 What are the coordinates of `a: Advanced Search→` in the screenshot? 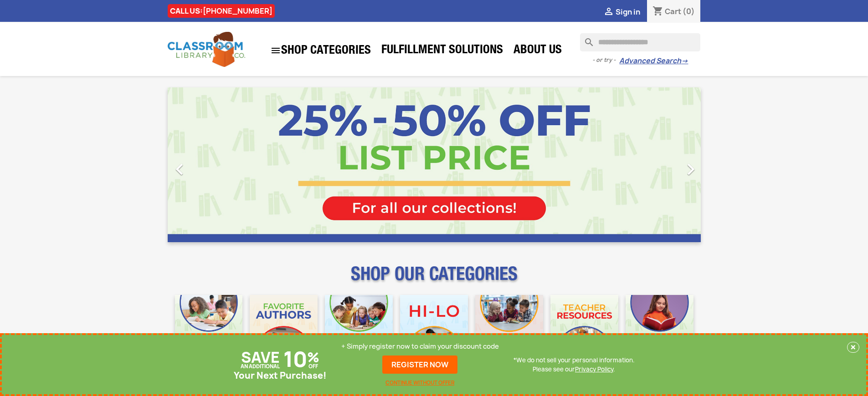 It's located at (654, 61).